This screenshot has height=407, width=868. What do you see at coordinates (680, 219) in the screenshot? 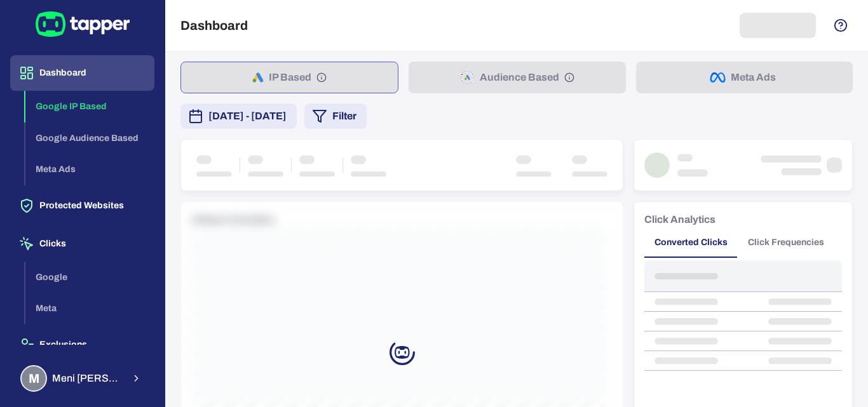
I see `h6: Click Analytics` at bounding box center [680, 219].